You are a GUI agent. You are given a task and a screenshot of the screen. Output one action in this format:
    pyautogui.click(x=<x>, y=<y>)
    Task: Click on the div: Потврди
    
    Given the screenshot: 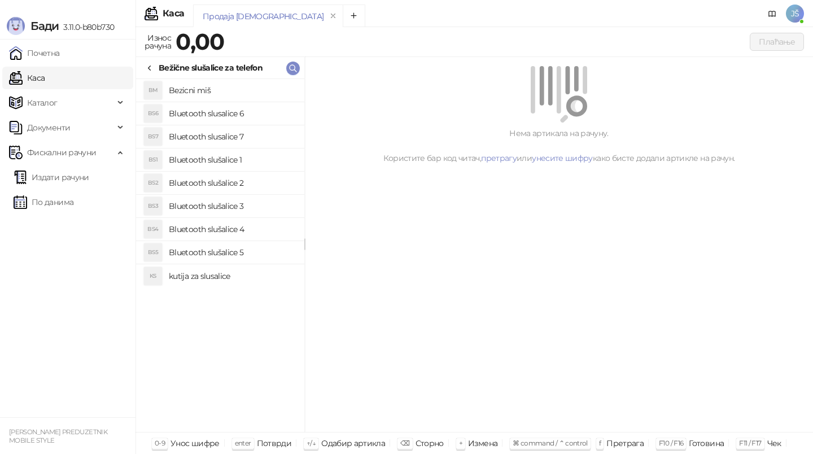 What is the action you would take?
    pyautogui.click(x=274, y=443)
    